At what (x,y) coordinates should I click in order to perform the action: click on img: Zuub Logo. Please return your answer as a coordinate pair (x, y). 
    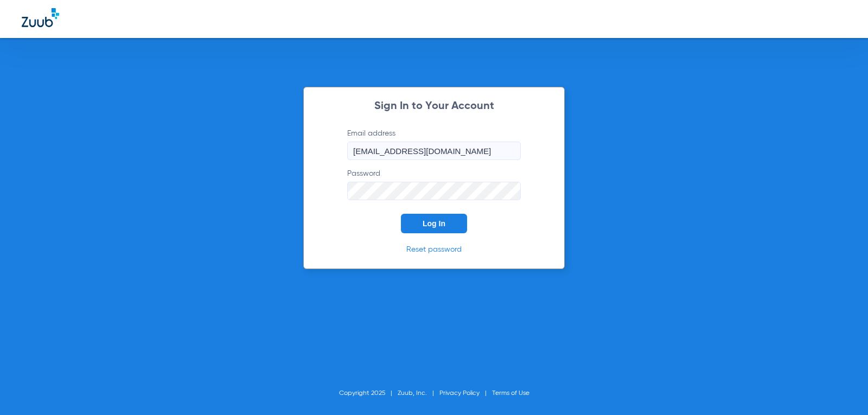
    Looking at the image, I should click on (40, 17).